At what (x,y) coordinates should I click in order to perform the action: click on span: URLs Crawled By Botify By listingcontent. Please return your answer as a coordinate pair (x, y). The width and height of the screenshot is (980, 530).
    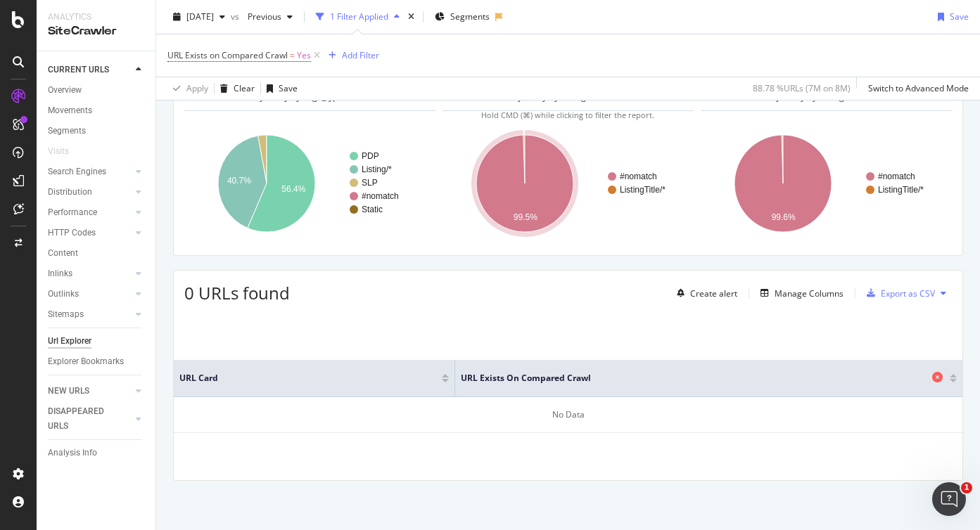
    Looking at the image, I should click on (793, 96).